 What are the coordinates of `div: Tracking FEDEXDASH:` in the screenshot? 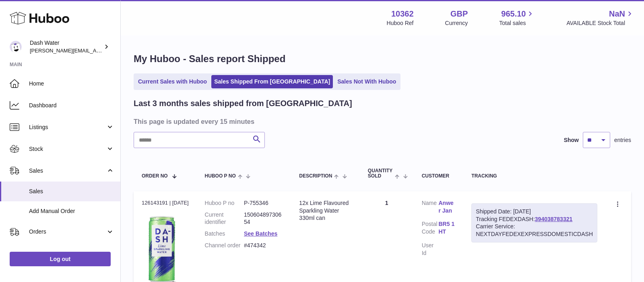 It's located at (535, 223).